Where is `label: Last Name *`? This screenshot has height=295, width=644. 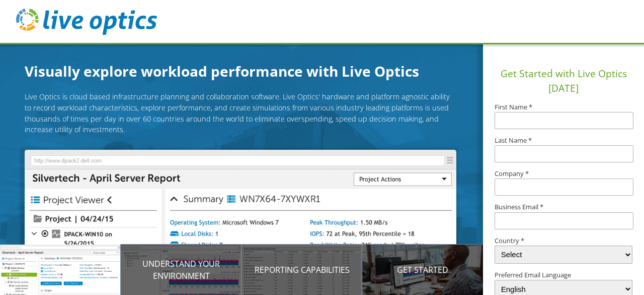
label: Last Name * is located at coordinates (564, 140).